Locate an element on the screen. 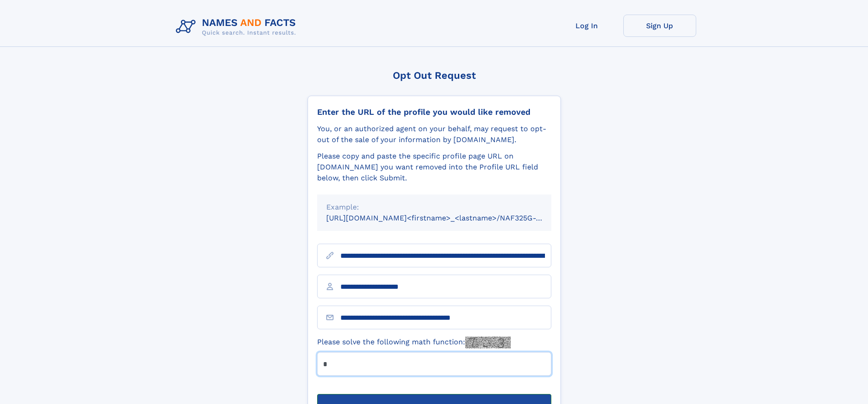  a: Log In is located at coordinates (587, 26).